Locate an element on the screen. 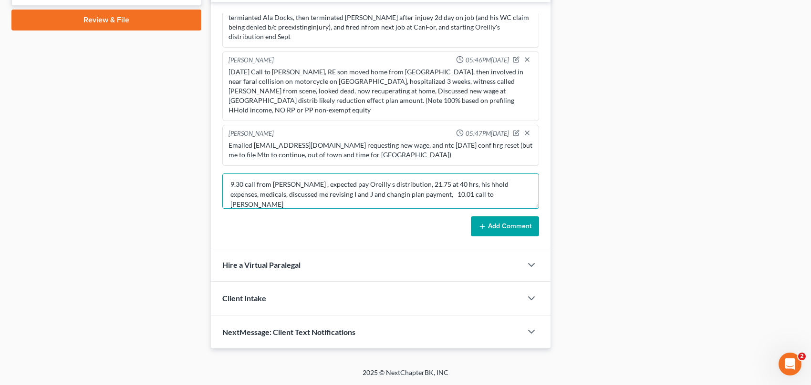  button: Add Comment is located at coordinates (505, 227).